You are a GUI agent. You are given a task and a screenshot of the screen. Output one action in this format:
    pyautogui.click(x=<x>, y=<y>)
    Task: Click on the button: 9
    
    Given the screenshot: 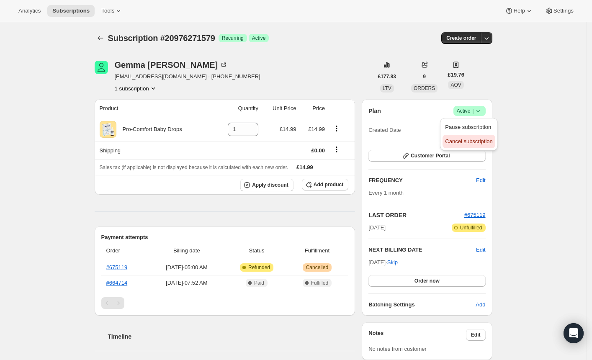 What is the action you would take?
    pyautogui.click(x=424, y=77)
    